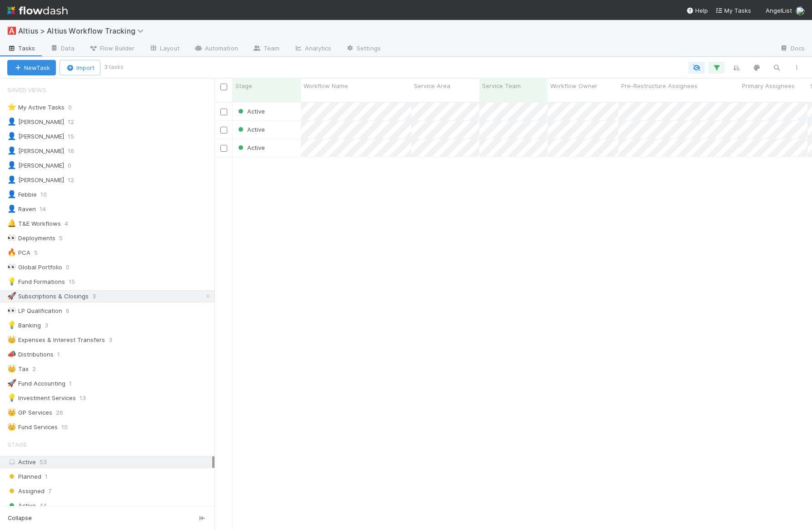 This screenshot has height=530, width=812. I want to click on span: 7, so click(50, 491).